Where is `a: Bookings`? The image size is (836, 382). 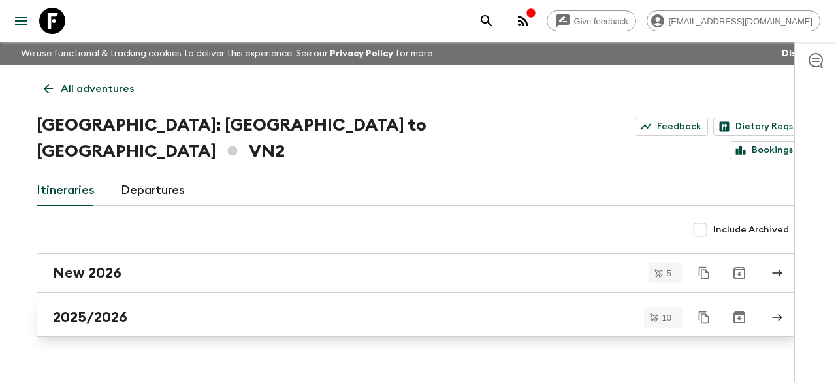
a: Bookings is located at coordinates (764, 150).